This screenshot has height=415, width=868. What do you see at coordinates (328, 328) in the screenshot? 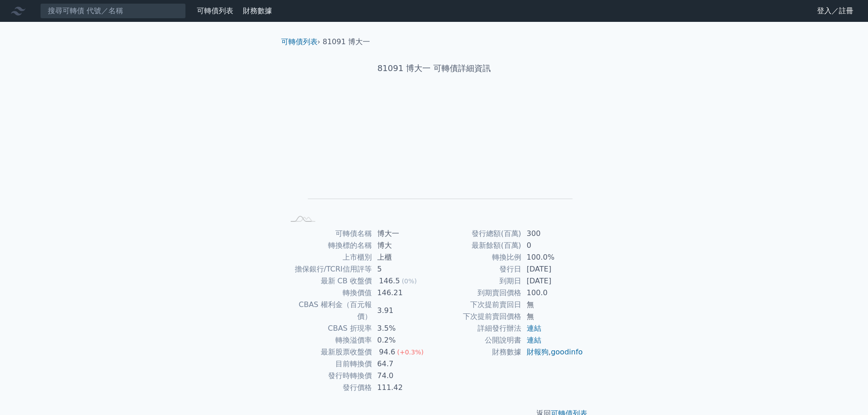
I see `td: CBAS 折現率` at bounding box center [328, 328].